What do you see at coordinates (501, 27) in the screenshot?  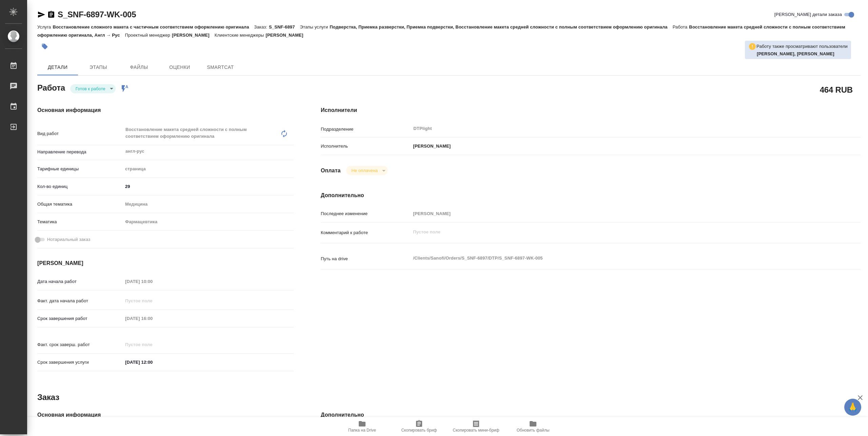 I see `p: Подверстка, Приемка разверстки, Приемка подверстки, Восстановление макета средней сложности с пол...` at bounding box center [501, 27].